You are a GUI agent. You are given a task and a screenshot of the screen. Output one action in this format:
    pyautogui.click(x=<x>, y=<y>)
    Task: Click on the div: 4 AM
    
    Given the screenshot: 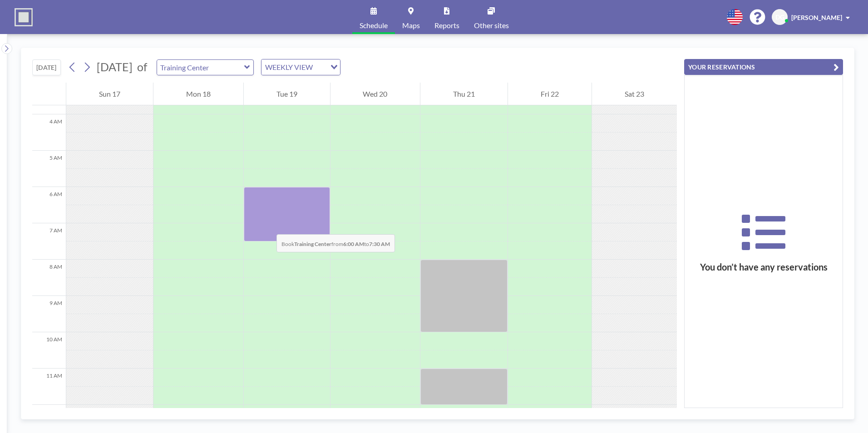 What is the action you would take?
    pyautogui.click(x=49, y=133)
    